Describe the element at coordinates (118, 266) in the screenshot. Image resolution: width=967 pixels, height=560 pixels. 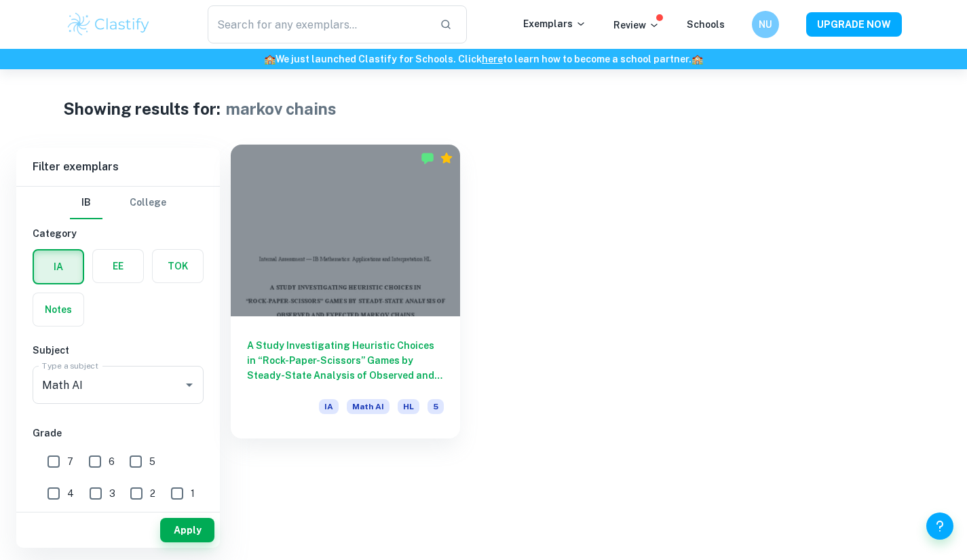
I see `button: EE` at that location.